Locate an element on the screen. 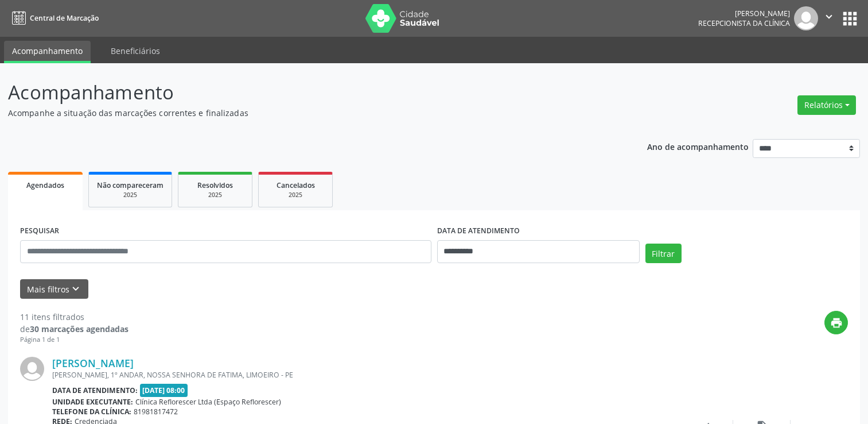 The width and height of the screenshot is (868, 424). div: Página 1 de 1 is located at coordinates (74, 340).